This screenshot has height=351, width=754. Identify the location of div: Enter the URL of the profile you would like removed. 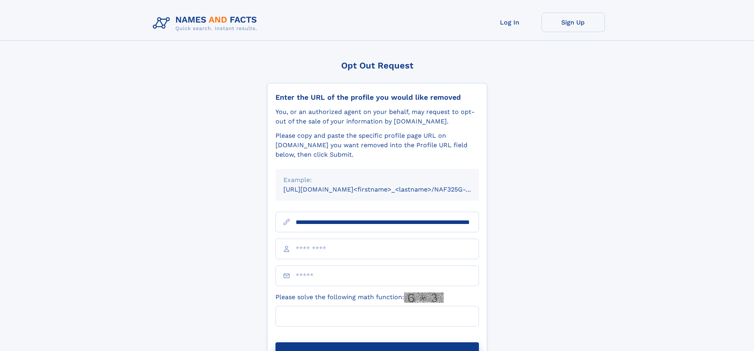
(377, 97).